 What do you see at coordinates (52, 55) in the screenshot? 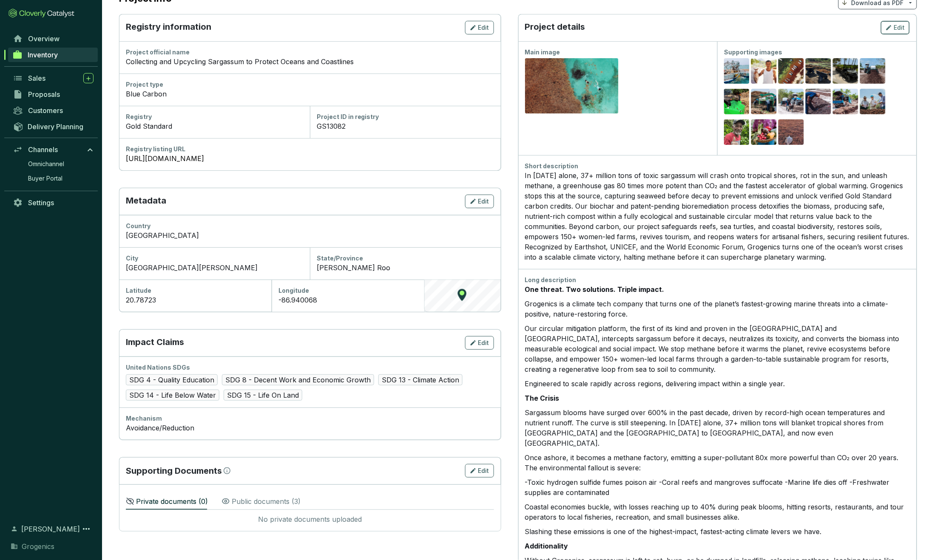
I see `a: Inventory` at bounding box center [52, 55].